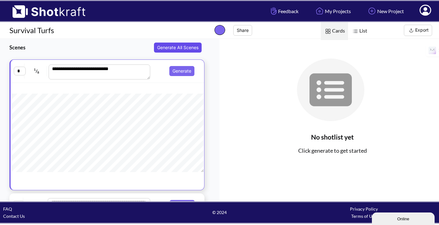 The image size is (439, 225). I want to click on div: Privacy Policy, so click(364, 209).